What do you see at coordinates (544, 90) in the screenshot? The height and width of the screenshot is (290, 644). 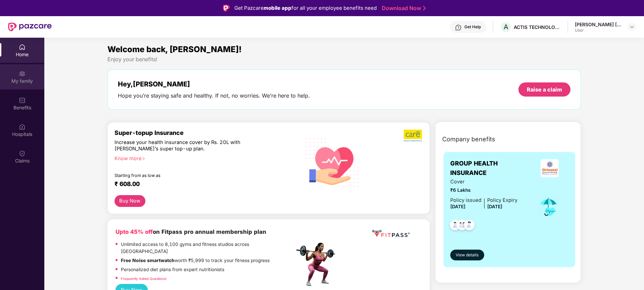 I see `div: Raise a claim` at bounding box center [544, 90].